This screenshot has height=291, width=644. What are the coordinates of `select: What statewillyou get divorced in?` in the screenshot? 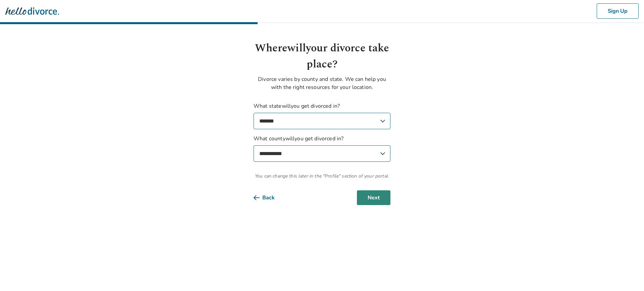 It's located at (322, 121).